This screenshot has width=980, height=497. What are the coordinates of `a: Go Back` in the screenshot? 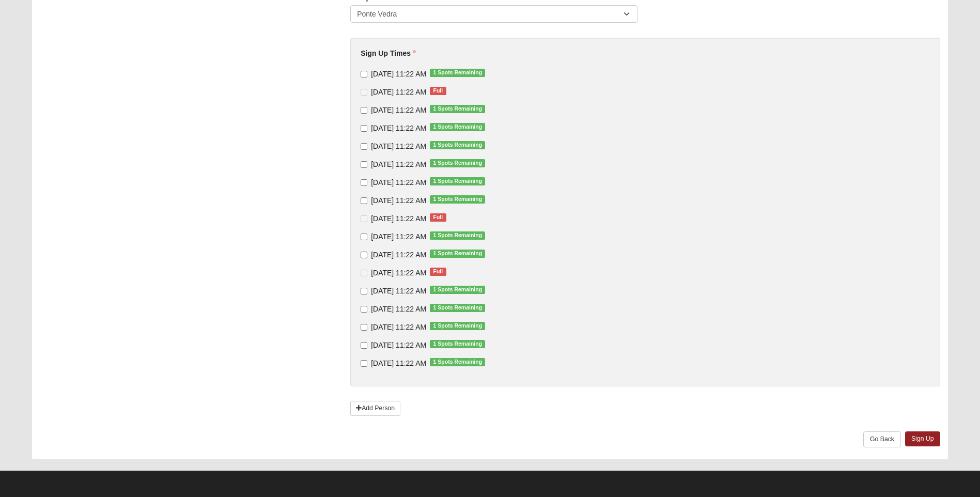 It's located at (882, 439).